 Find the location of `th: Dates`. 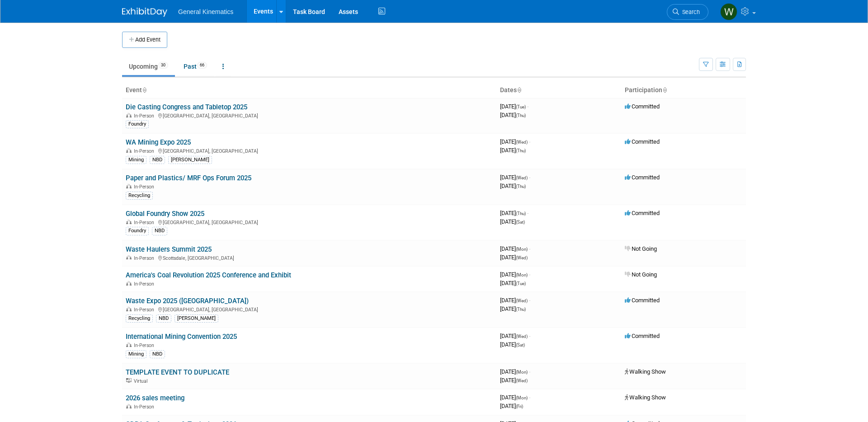

th: Dates is located at coordinates (558, 90).